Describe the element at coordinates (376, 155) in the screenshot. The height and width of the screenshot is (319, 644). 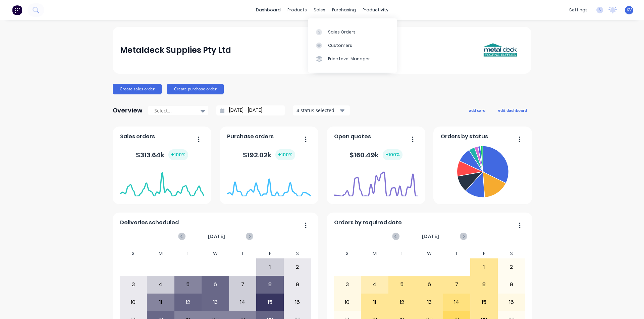
I see `div: $ 160.49k` at that location.